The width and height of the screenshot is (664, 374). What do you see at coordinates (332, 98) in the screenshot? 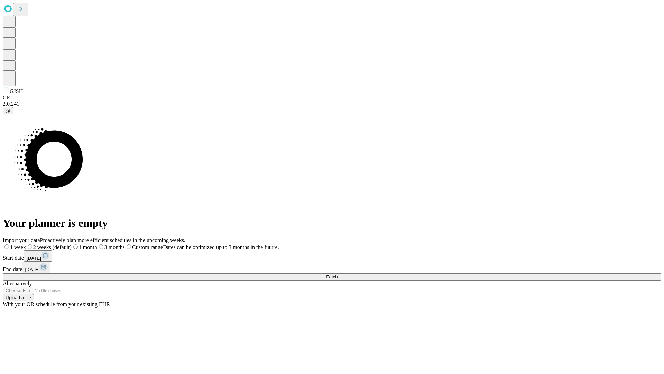
I see `div: GEI` at bounding box center [332, 98].